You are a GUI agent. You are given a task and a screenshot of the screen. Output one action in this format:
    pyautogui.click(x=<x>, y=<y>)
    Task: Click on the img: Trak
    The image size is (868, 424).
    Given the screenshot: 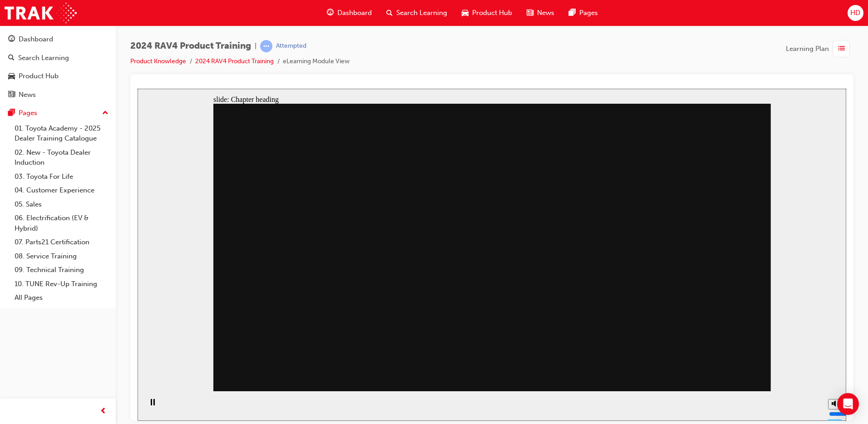 What is the action you would take?
    pyautogui.click(x=41, y=13)
    